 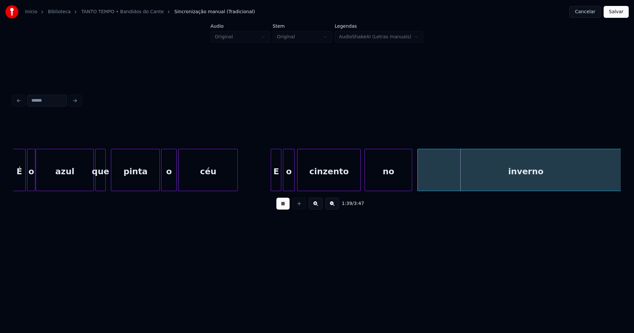 I want to click on span: Sincronização manual (Tradicional), so click(x=215, y=12).